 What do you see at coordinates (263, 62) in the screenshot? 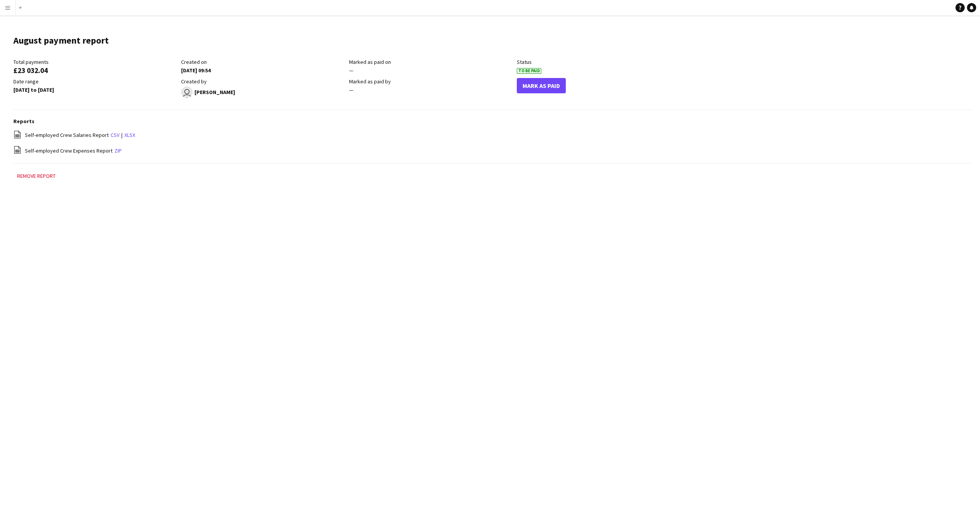
I see `div: Created on` at bounding box center [263, 62].